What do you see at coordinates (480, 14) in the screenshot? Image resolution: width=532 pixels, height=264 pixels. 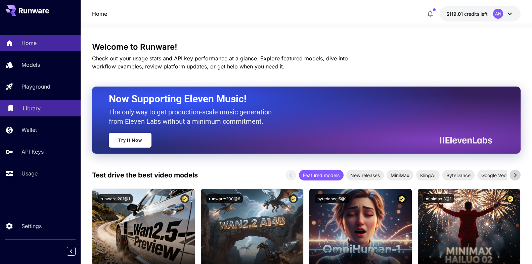 I see `button: $119.01044AN` at bounding box center [480, 14].